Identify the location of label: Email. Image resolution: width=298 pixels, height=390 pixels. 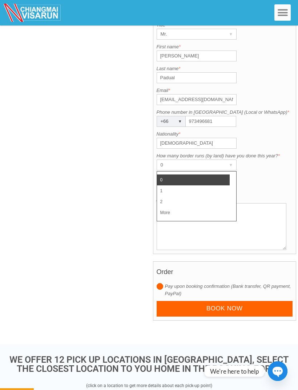
(224, 90).